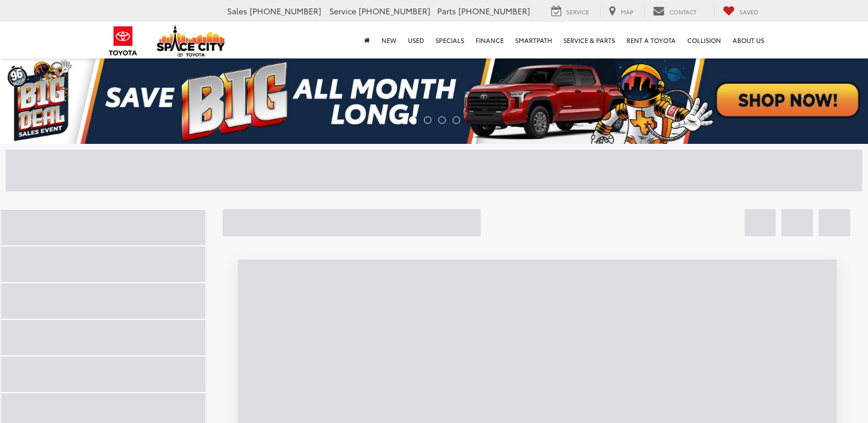  Describe the element at coordinates (533, 40) in the screenshot. I see `a: SmartPath` at that location.